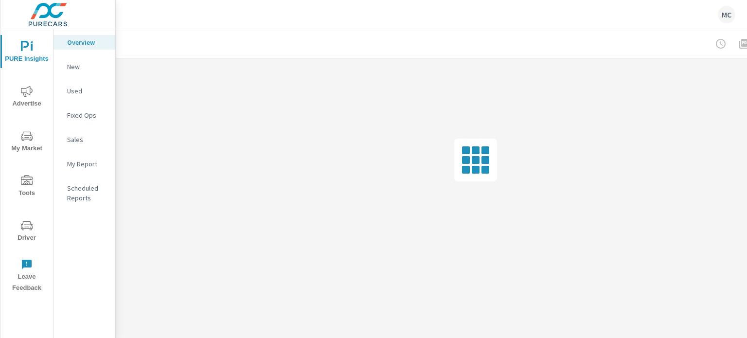 Image resolution: width=747 pixels, height=338 pixels. What do you see at coordinates (87, 67) in the screenshot?
I see `p: New` at bounding box center [87, 67].